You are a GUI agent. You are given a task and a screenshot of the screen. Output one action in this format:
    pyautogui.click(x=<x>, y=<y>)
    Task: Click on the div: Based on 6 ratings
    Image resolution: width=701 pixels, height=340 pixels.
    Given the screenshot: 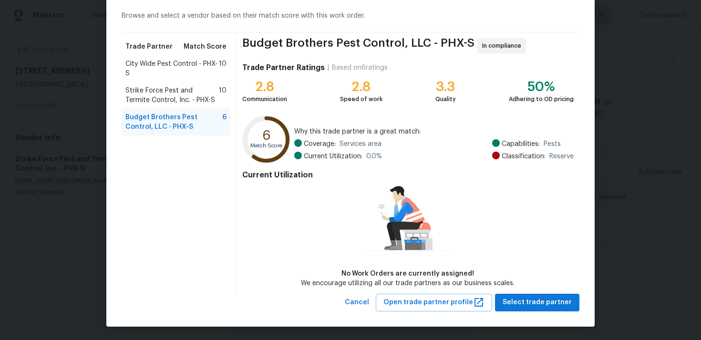 What is the action you would take?
    pyautogui.click(x=360, y=68)
    